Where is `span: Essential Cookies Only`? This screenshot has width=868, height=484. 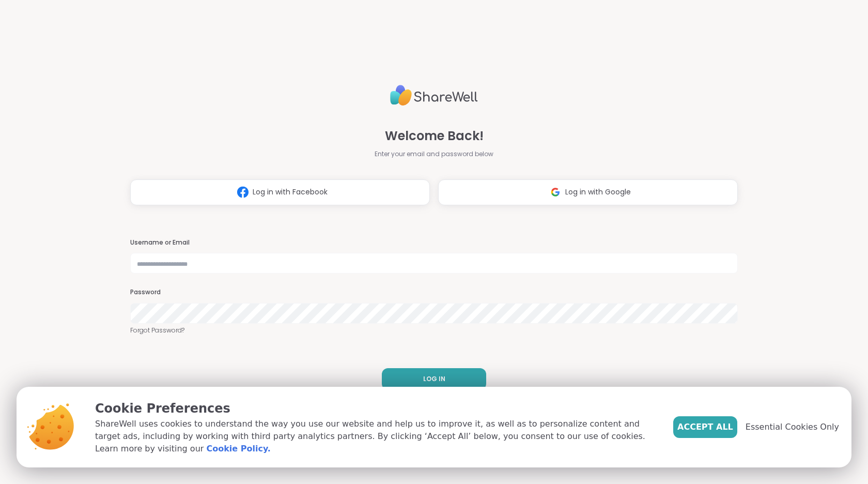
span: Essential Cookies Only is located at coordinates (792, 427).